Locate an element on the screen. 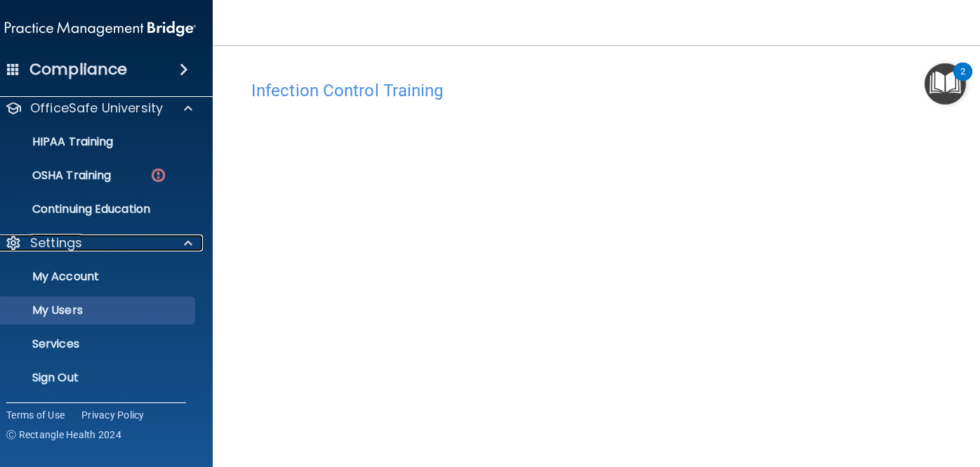 The width and height of the screenshot is (980, 467). span: Ⓒ Rectangle Health 2024 is located at coordinates (64, 435).